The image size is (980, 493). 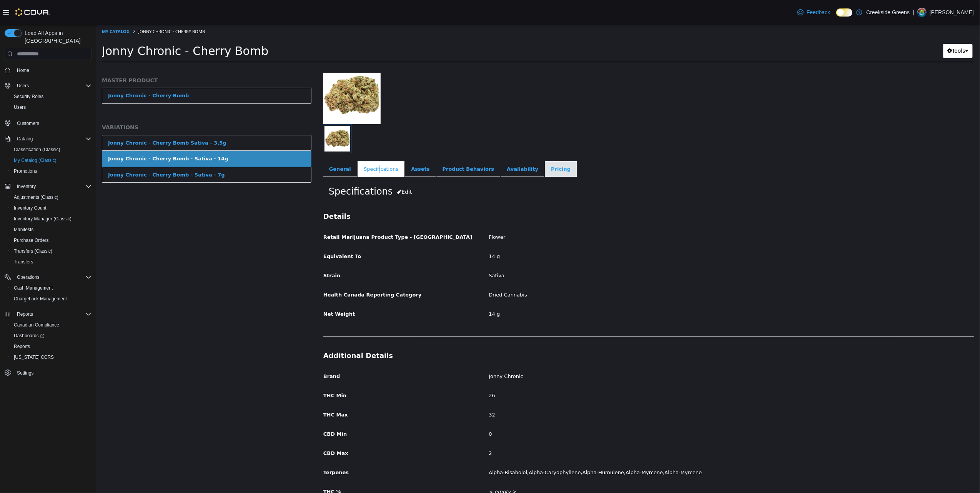 I want to click on span: Strain, so click(x=236, y=251).